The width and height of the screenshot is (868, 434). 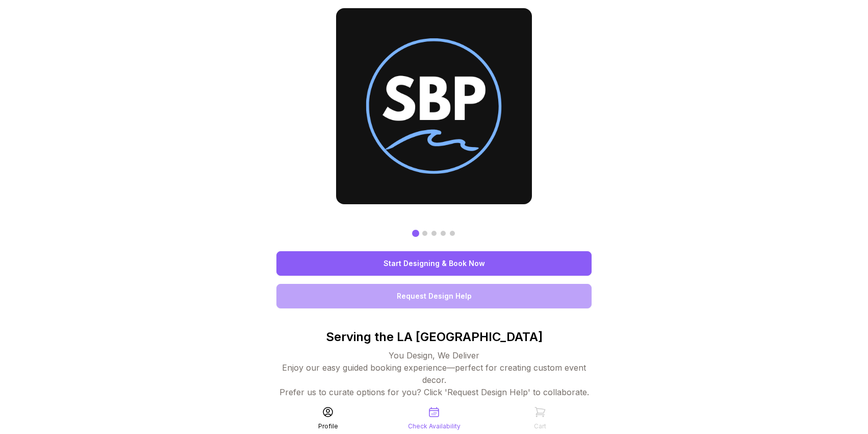 What do you see at coordinates (434, 296) in the screenshot?
I see `a: Request Design Help` at bounding box center [434, 296].